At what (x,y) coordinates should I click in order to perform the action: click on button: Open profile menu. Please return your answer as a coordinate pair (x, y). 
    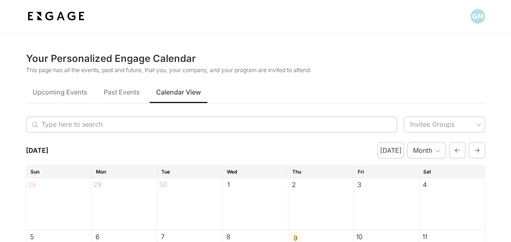
    Looking at the image, I should click on (478, 16).